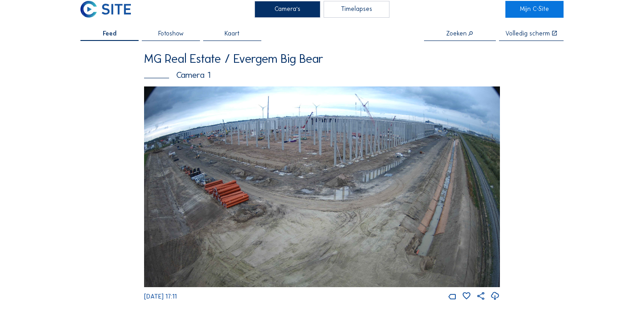 This screenshot has width=644, height=319. Describe the element at coordinates (322, 75) in the screenshot. I see `div: Camera 1` at that location.